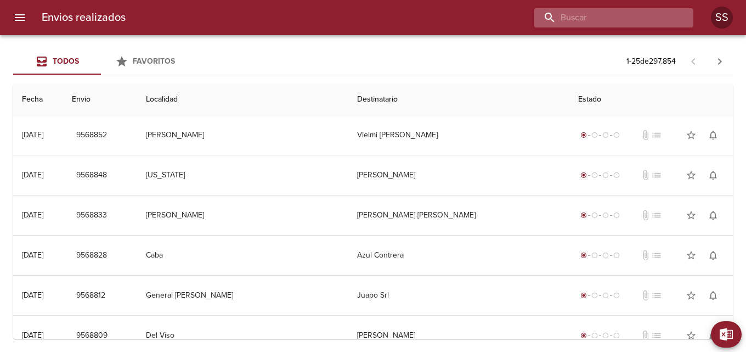  Describe the element at coordinates (92, 175) in the screenshot. I see `span: 9568848` at that location.